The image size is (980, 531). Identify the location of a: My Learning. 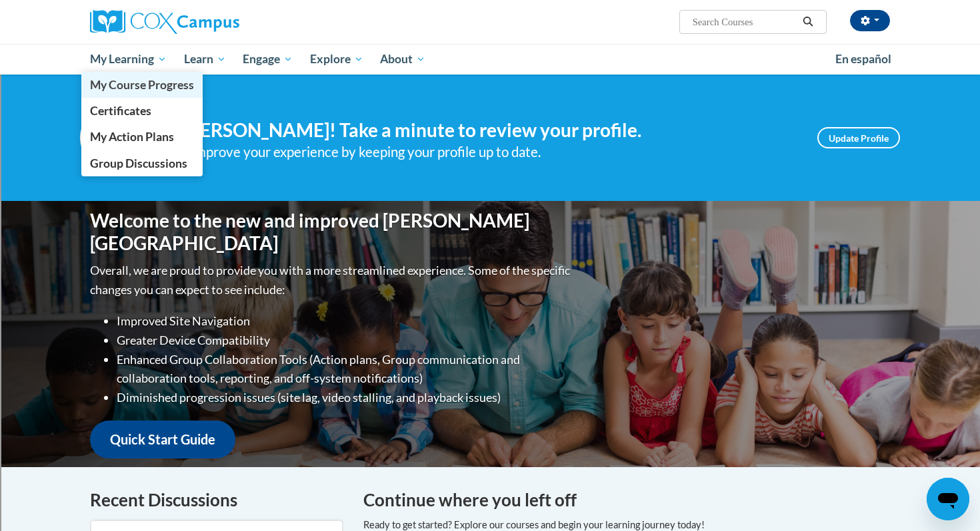
(128, 59).